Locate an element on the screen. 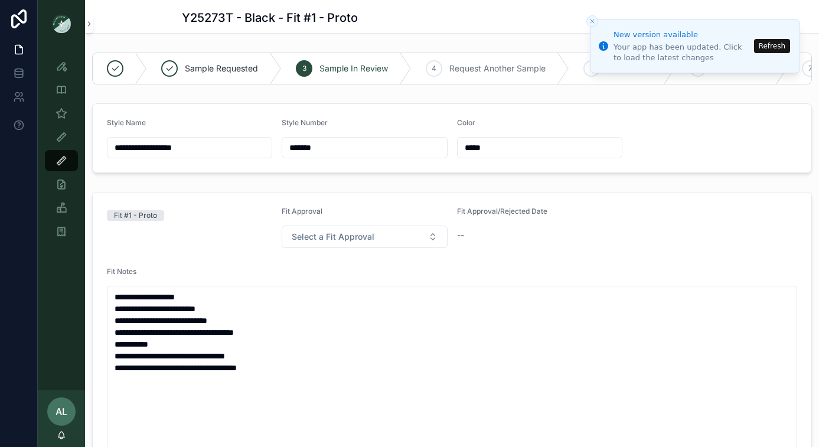  img: App logo is located at coordinates (61, 24).